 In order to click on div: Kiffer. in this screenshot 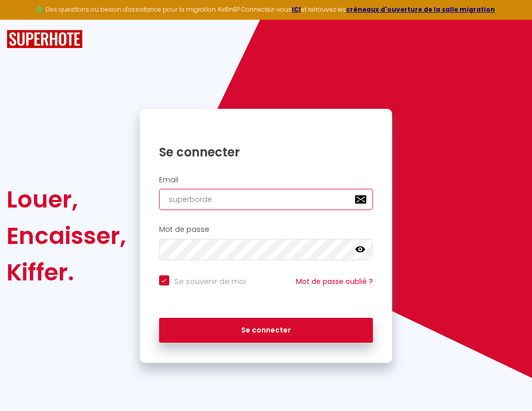, I will do `click(66, 272)`.